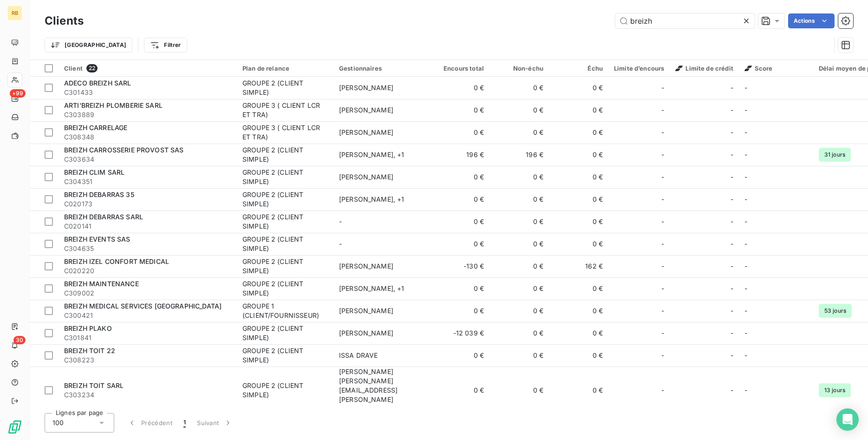  What do you see at coordinates (285, 110) in the screenshot?
I see `div: GROUPE 3 ( CLIENT LCR ET TRA)` at bounding box center [285, 110].